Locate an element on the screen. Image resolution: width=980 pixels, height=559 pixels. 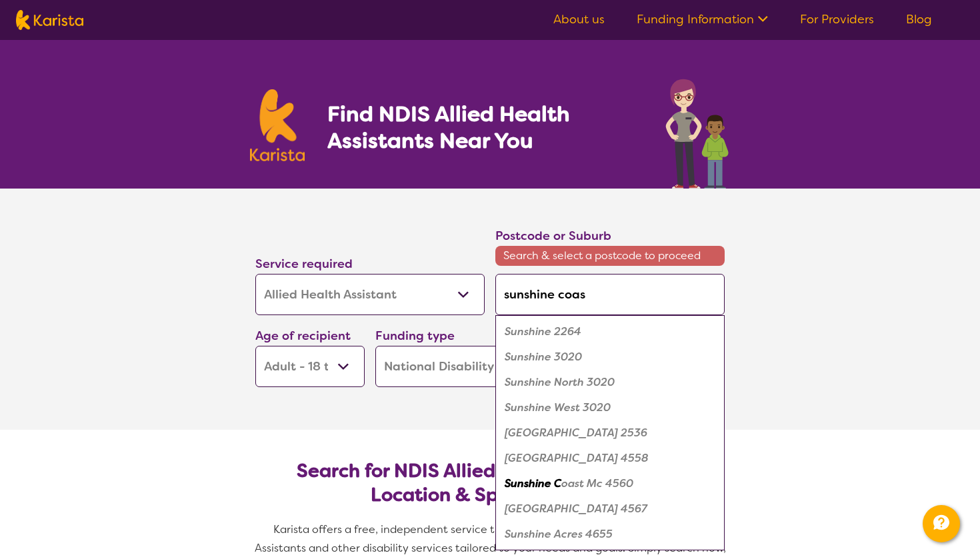
div: Sunshine 3020 is located at coordinates (610, 357).